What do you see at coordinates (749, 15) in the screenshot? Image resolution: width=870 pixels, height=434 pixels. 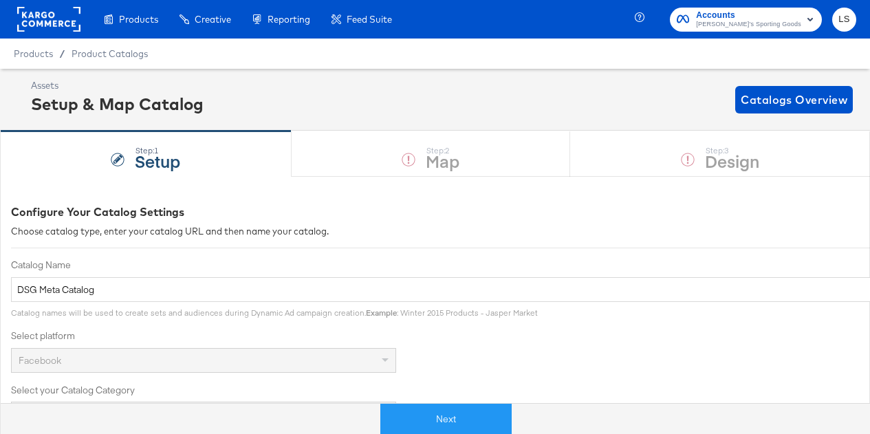 I see `span: Accounts` at bounding box center [749, 15].